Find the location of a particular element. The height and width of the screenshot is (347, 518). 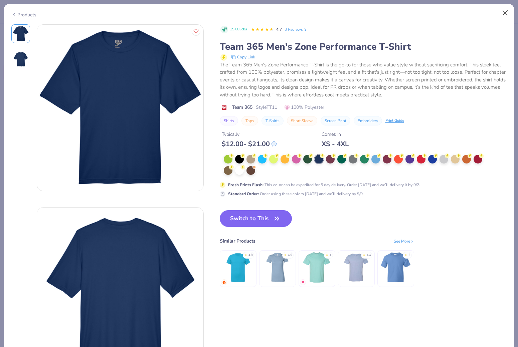

img: trending.gif is located at coordinates (224, 283).